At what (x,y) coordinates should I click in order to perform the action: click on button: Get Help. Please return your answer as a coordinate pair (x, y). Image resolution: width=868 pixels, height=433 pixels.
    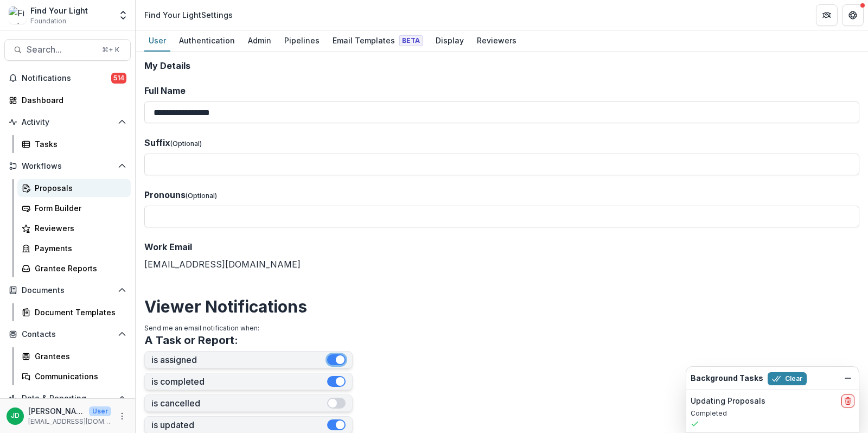
    Looking at the image, I should click on (852, 15).